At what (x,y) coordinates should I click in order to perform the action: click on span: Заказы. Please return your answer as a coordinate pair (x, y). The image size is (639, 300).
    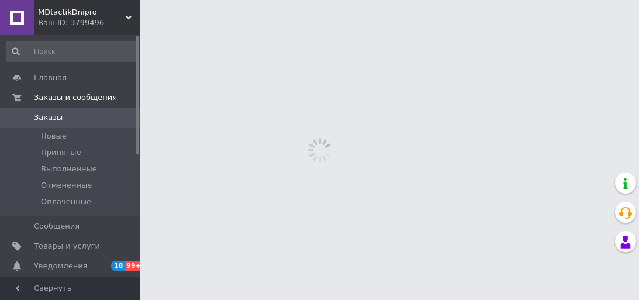
    Looking at the image, I should click on (48, 117).